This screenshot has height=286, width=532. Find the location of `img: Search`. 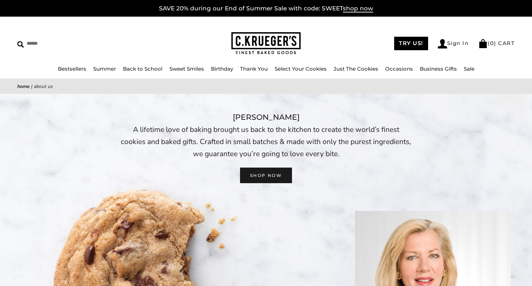

img: Search is located at coordinates (20, 44).